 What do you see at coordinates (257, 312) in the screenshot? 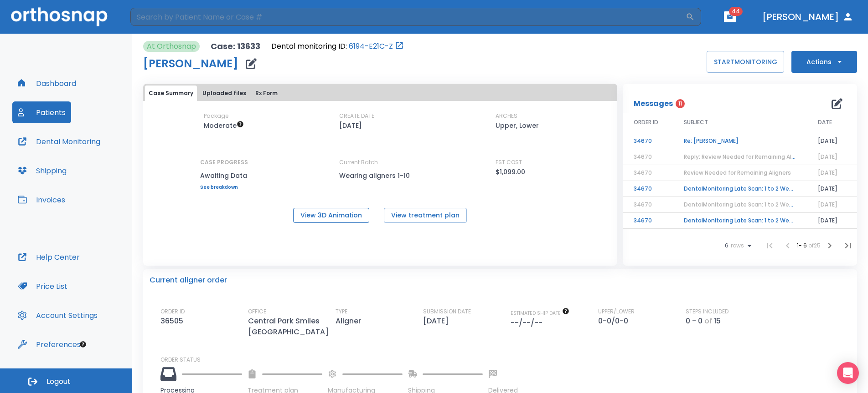
I see `p: OFFICE` at bounding box center [257, 312].